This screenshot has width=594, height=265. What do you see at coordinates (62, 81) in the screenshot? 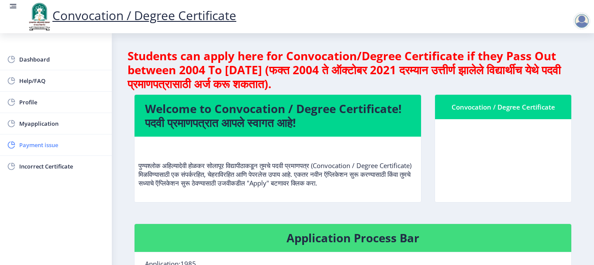
I see `span: Help/FAQ` at bounding box center [62, 81].